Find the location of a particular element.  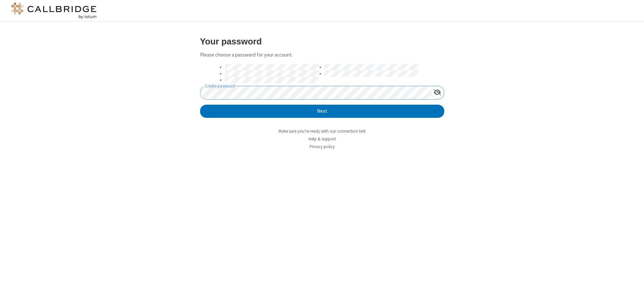

button: Next is located at coordinates (322, 111).